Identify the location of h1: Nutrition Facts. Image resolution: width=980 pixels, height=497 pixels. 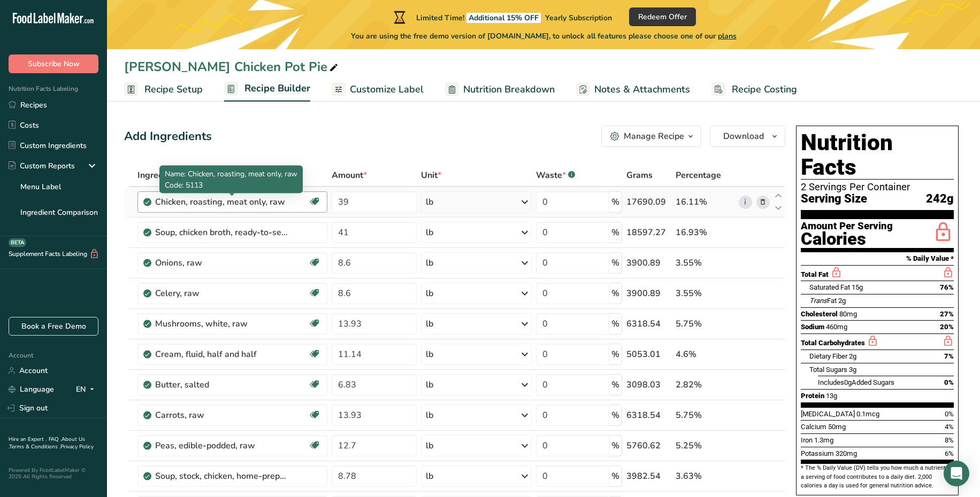
(877, 155).